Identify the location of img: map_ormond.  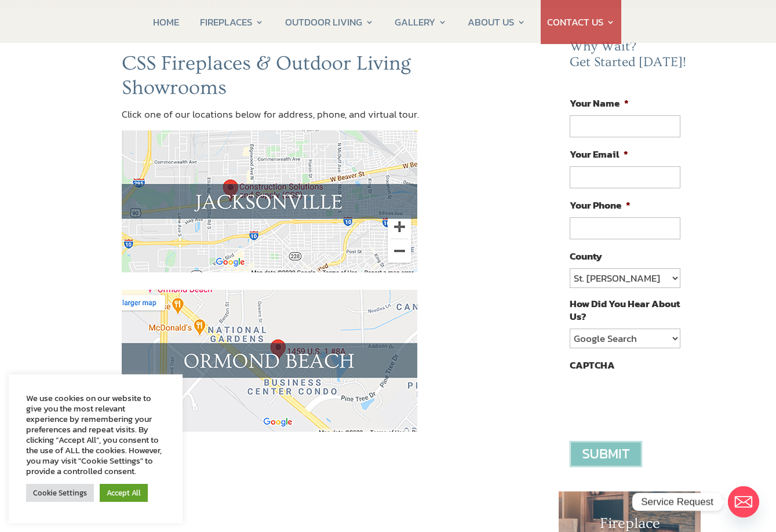
(269, 361).